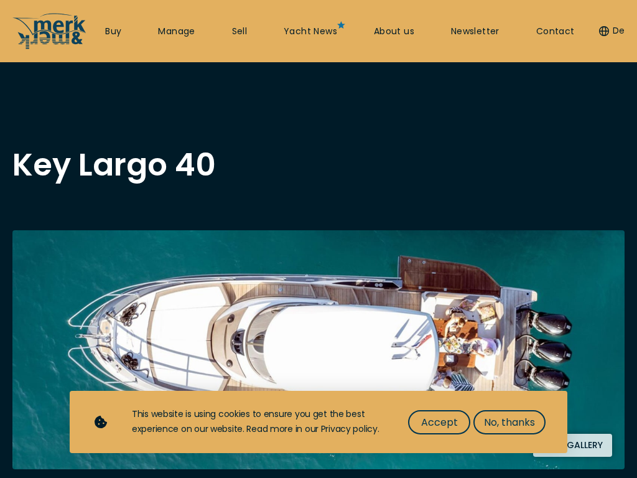  What do you see at coordinates (509, 422) in the screenshot?
I see `button: No, thanks` at bounding box center [509, 422].